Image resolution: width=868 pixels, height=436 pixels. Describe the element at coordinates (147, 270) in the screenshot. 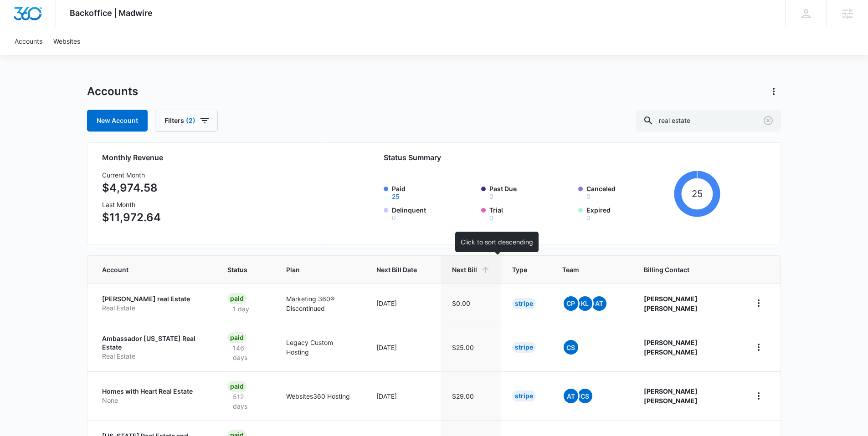

I see `span: Account` at that location.